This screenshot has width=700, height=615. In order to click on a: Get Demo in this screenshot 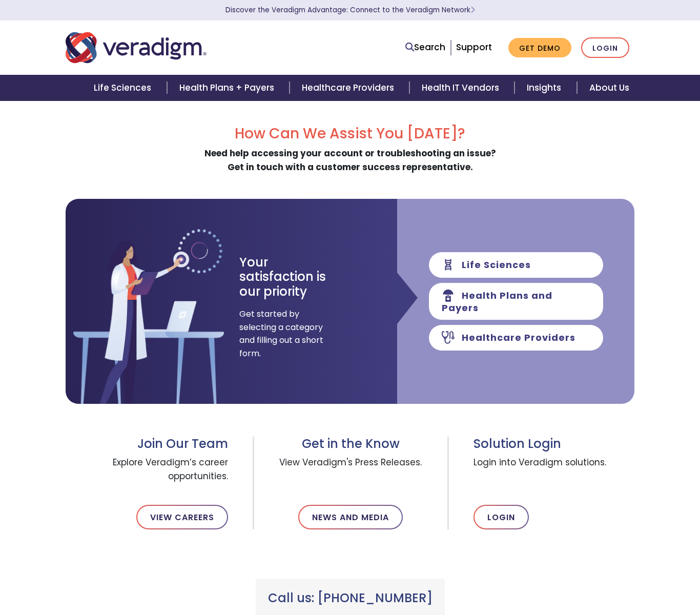, I will do `click(540, 48)`.